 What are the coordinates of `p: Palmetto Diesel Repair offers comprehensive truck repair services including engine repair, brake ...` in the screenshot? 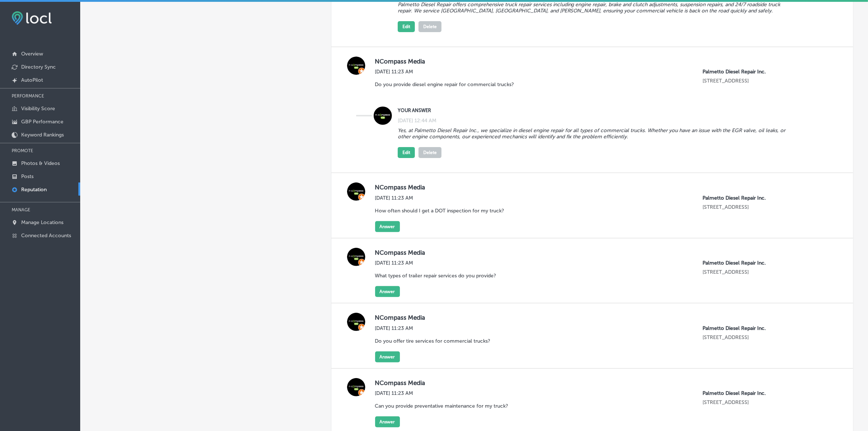 It's located at (592, 8).